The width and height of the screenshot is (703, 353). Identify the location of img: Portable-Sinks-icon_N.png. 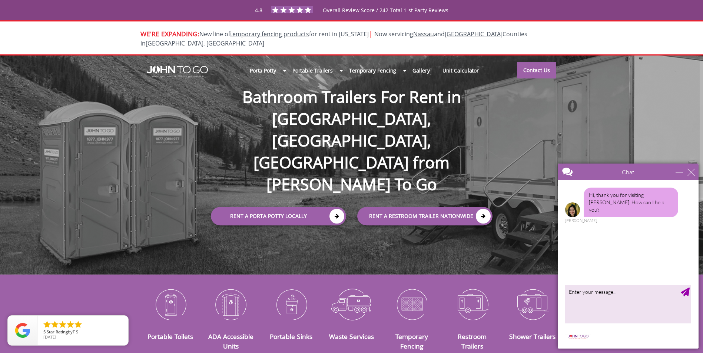
(291, 305).